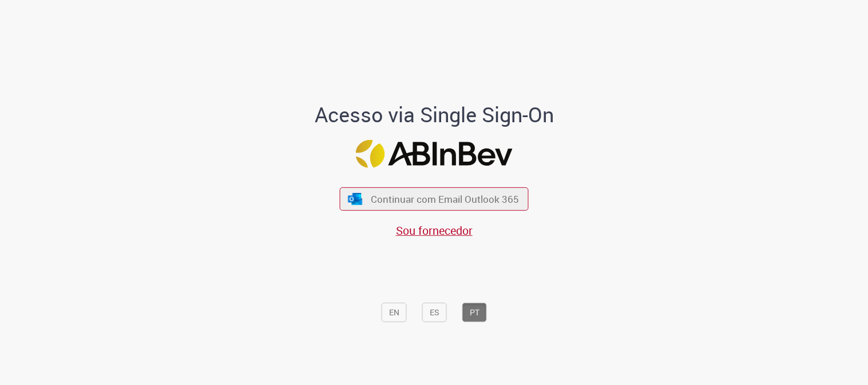 This screenshot has height=385, width=868. Describe the element at coordinates (434, 153) in the screenshot. I see `img: Logo ABInBev` at that location.